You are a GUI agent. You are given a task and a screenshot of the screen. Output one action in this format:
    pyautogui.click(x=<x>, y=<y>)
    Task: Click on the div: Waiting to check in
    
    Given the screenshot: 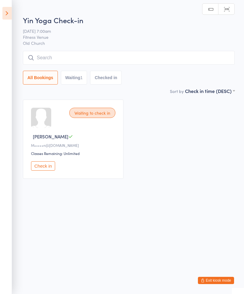 What is the action you would take?
    pyautogui.click(x=92, y=113)
    